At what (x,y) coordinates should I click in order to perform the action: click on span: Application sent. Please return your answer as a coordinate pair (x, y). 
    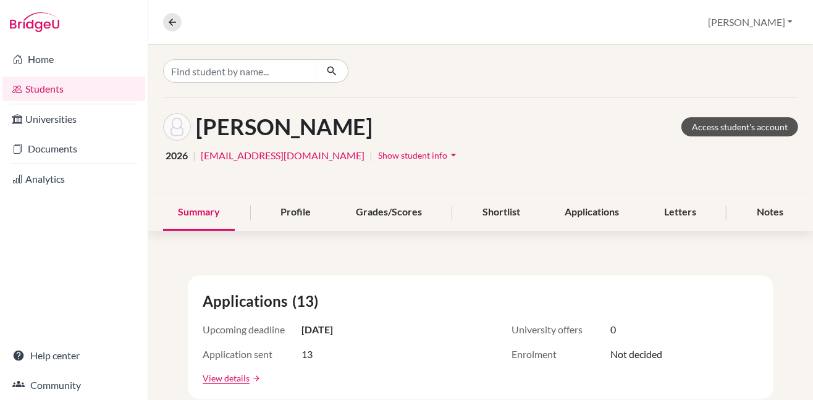
    Looking at the image, I should click on (252, 354).